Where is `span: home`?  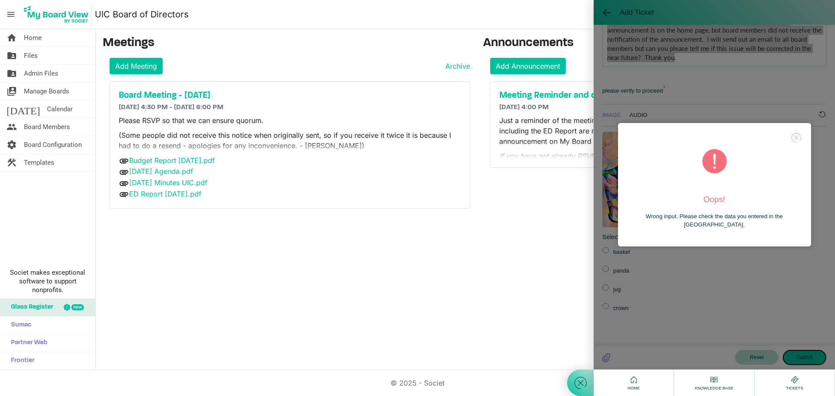 span: home is located at coordinates (12, 38).